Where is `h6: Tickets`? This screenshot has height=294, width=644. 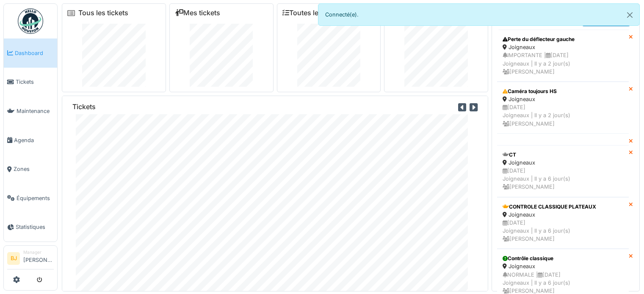 h6: Tickets is located at coordinates (84, 107).